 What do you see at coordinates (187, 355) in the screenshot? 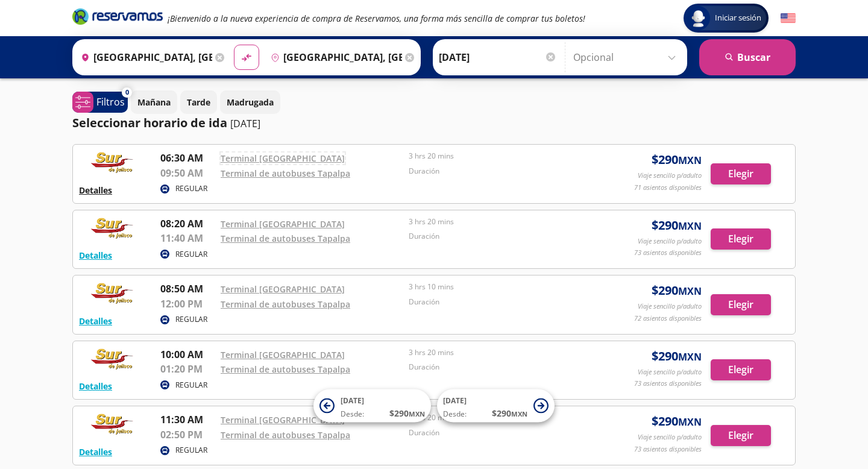
I see `p: 10:00 AM` at bounding box center [187, 355].